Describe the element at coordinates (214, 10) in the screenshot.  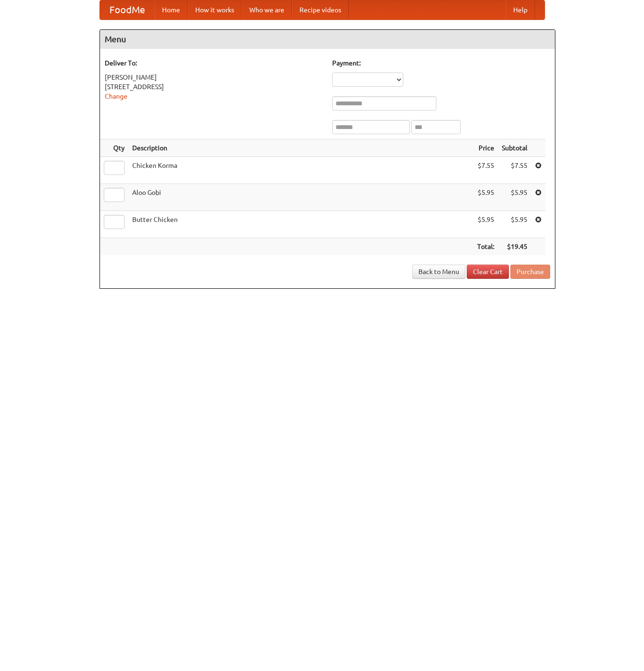
I see `a: How it works` at that location.